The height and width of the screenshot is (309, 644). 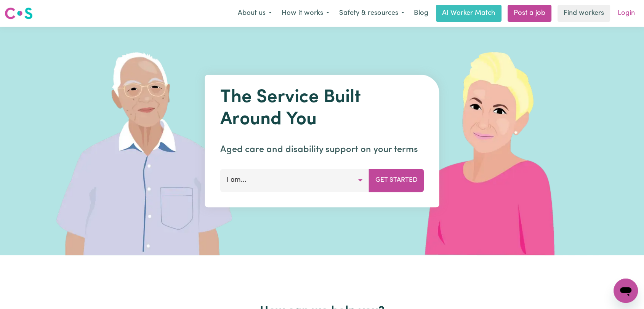 What do you see at coordinates (19, 13) in the screenshot?
I see `a: Careseekers logo` at bounding box center [19, 13].